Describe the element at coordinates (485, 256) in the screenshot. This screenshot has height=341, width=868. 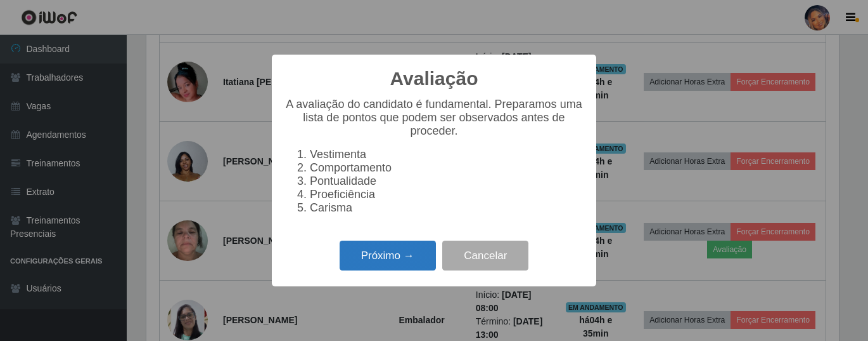
I see `button: Cancelar` at that location.